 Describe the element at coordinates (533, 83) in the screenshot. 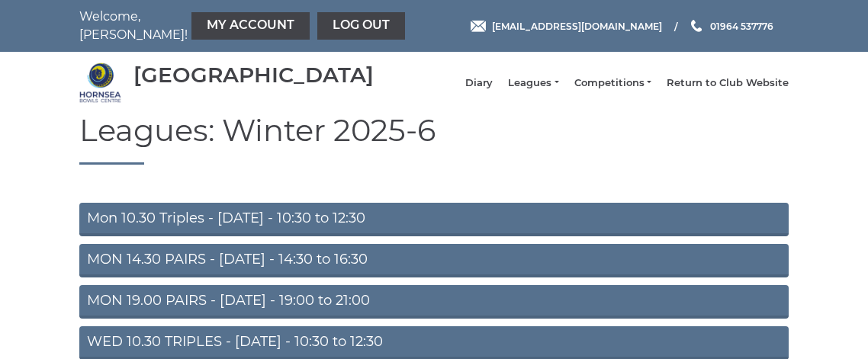

I see `a: Leagues` at that location.